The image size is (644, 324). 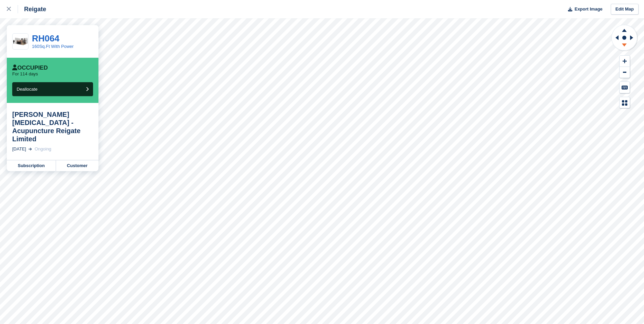 What do you see at coordinates (625, 72) in the screenshot?
I see `button: Zoom Out` at bounding box center [625, 72].